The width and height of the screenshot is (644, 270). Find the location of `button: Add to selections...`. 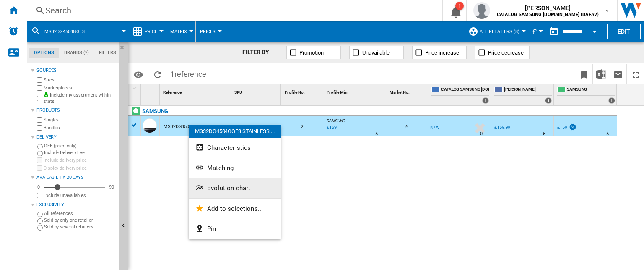

button: Add to selections... is located at coordinates (235, 209).